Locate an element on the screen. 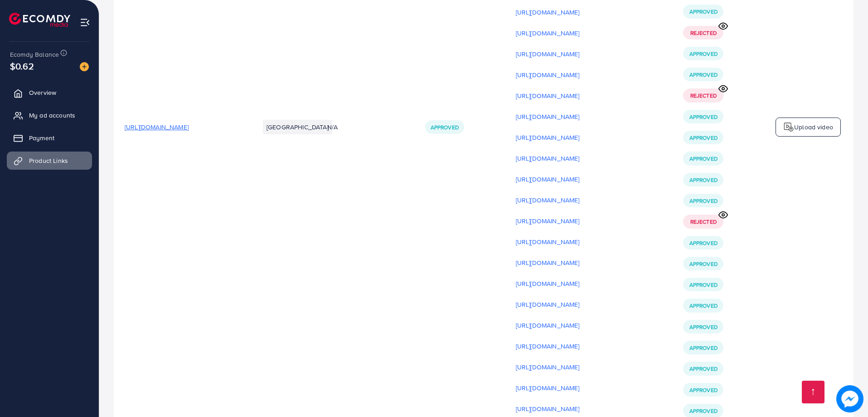  a: Payment is located at coordinates (49, 138).